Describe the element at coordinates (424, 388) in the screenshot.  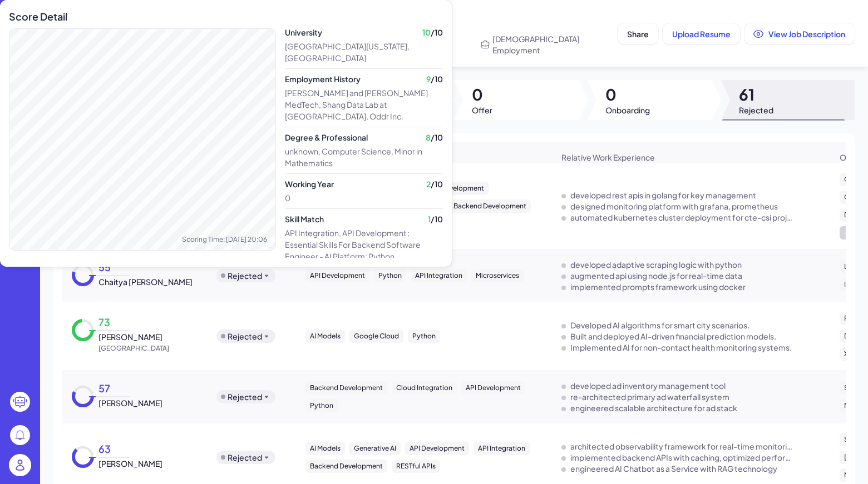
I see `div: Cloud Integration` at that location.